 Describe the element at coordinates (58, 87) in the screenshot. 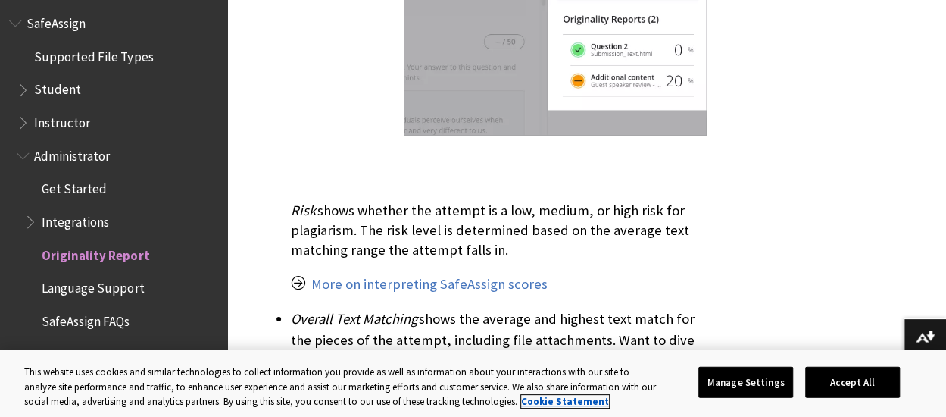

I see `span: Student` at that location.